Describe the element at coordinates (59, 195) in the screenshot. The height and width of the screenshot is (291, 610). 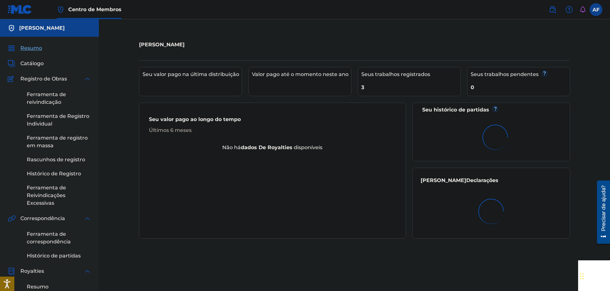
I see `a: Ferramenta de Reivindicações Excessivas` at that location.